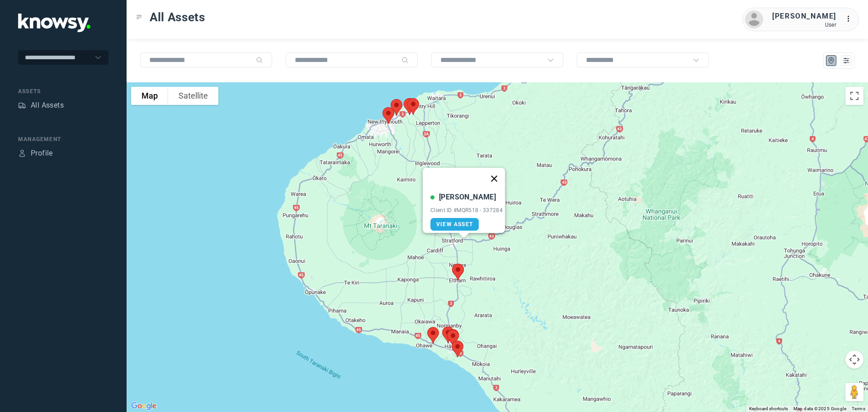  Describe the element at coordinates (193, 96) in the screenshot. I see `button: Show satellite imagery` at that location.